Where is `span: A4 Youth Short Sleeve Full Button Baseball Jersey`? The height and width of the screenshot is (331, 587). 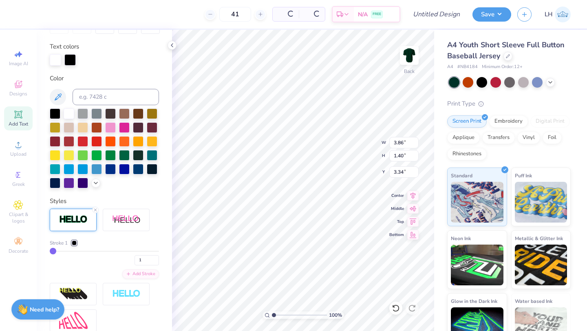 span: A4 Youth Short Sleeve Full Button Baseball Jersey is located at coordinates (506, 50).